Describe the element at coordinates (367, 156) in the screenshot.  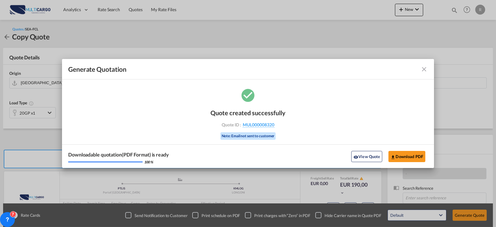
I see `button: icon-eyeView Quote` at that location.